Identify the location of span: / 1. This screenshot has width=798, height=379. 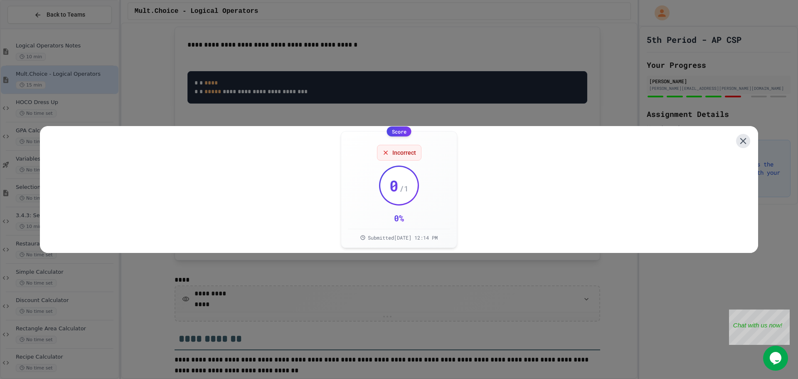
(404, 188).